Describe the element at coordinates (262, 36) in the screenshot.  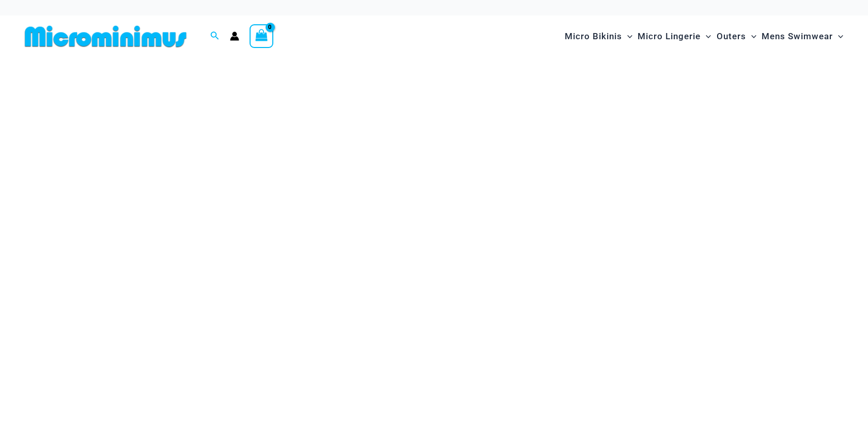
I see `a: View Shopping Cart, empty` at that location.